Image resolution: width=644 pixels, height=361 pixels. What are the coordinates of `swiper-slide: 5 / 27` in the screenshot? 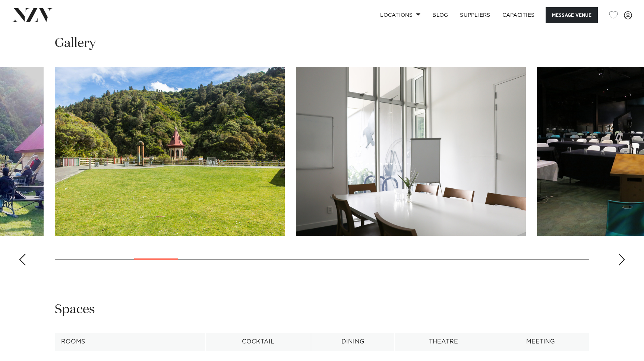 It's located at (170, 151).